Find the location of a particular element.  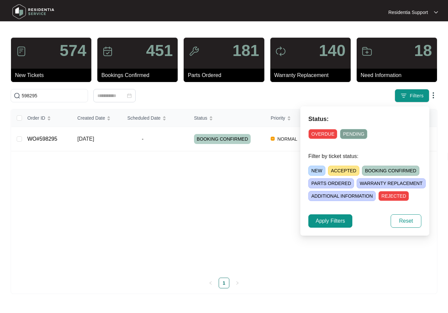

p: Need Information is located at coordinates (399, 75).